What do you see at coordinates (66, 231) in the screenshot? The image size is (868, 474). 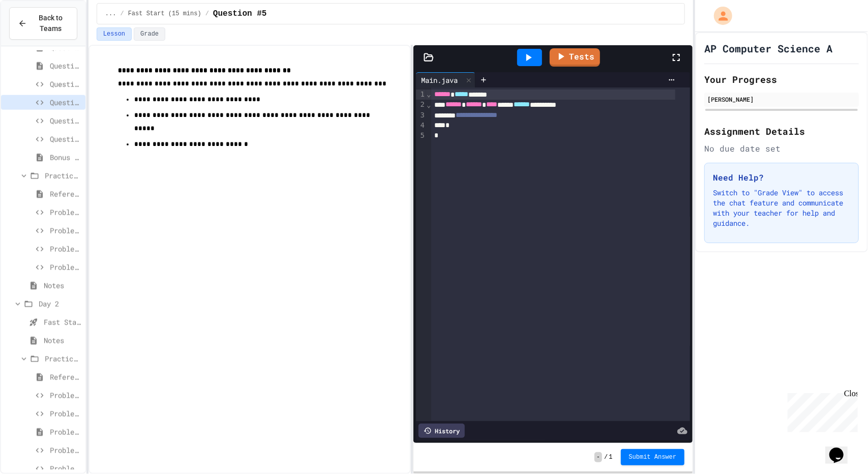 I see `span: Problem 2: Page Count Comparison` at bounding box center [66, 231].